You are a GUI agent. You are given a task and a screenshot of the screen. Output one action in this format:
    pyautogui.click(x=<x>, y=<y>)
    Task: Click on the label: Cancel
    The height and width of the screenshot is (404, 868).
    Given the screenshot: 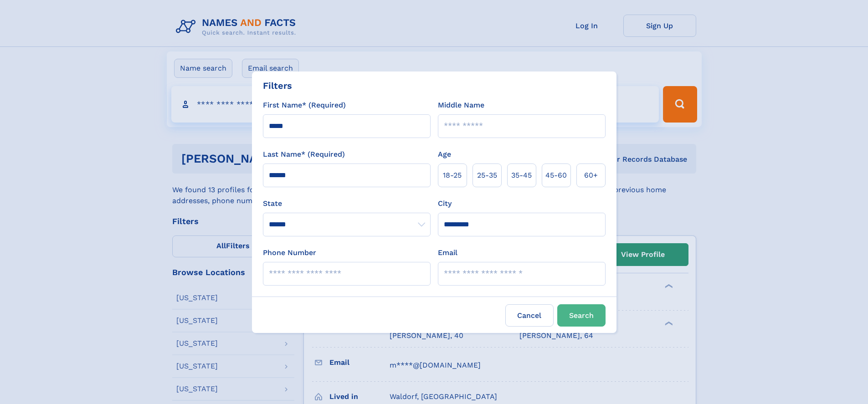 What is the action you would take?
    pyautogui.click(x=529, y=315)
    